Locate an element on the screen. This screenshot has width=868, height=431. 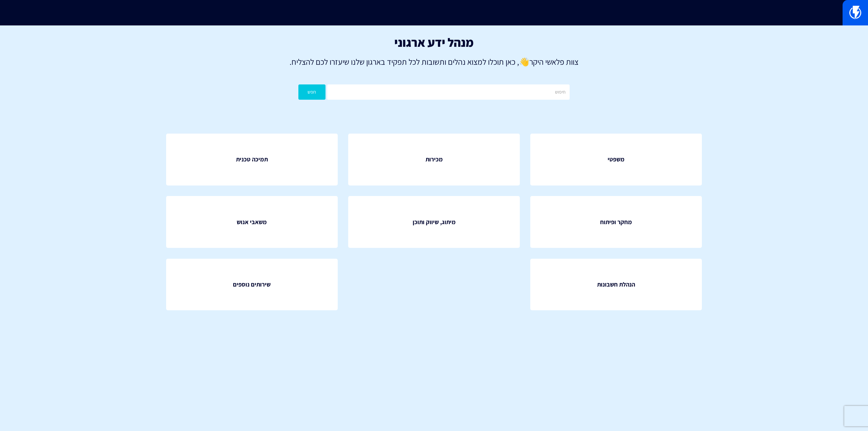
p: צוות פלאשי היקר , כאן תוכלו למצוא נהלים ותשובות לכל תפקיד בארגון שלנו שיעזרו לכם להצליח. is located at coordinates (434, 62).